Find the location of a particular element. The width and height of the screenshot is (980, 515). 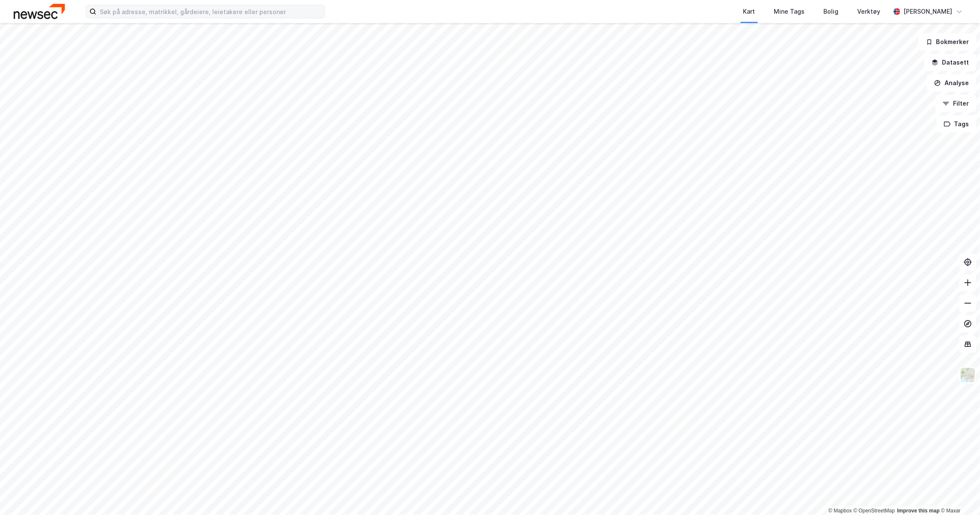

div: Bolig is located at coordinates (831, 11).